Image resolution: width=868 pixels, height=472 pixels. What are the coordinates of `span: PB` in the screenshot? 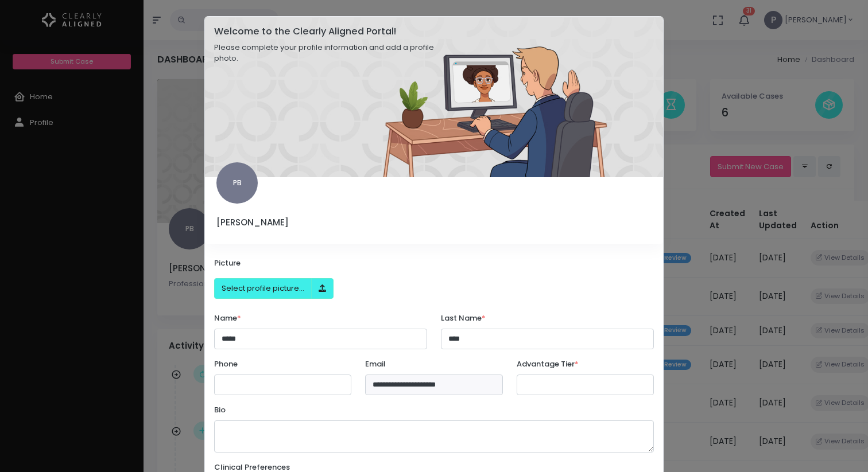 It's located at (237, 183).